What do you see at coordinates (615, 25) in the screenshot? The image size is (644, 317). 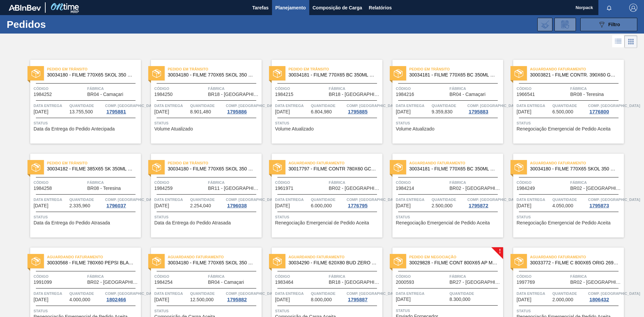 I see `span: Filtro` at bounding box center [615, 25].